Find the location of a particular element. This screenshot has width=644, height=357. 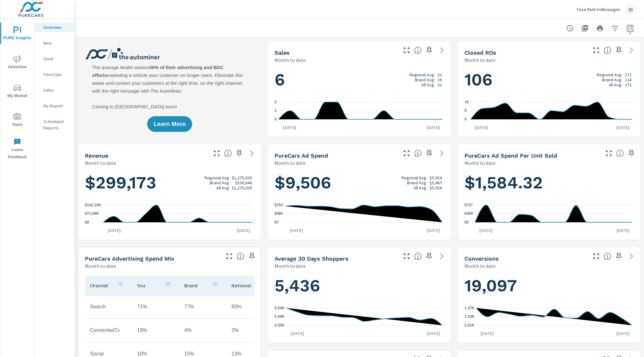

span: Tools is located at coordinates (17, 120).